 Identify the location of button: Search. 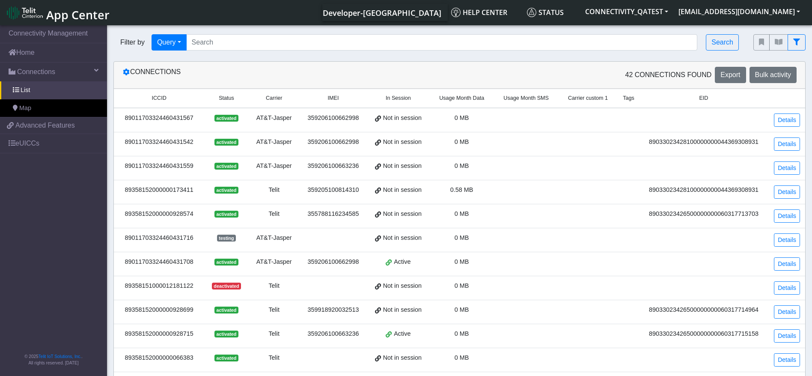
(722, 42).